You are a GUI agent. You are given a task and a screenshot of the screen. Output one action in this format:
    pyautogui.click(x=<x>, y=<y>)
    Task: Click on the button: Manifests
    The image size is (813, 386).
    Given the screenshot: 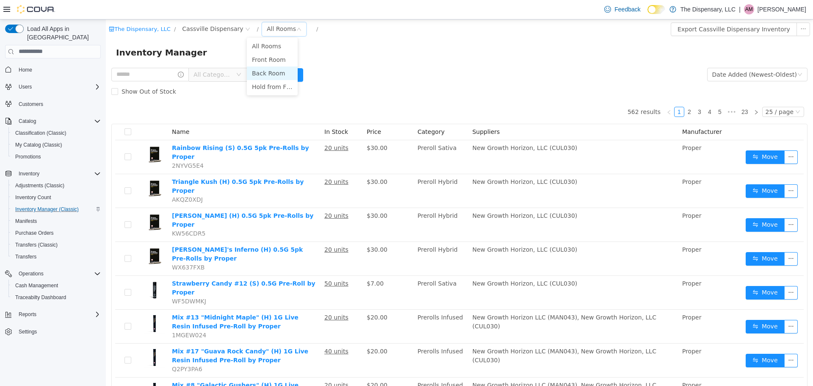 What is the action you would take?
    pyautogui.click(x=56, y=221)
    